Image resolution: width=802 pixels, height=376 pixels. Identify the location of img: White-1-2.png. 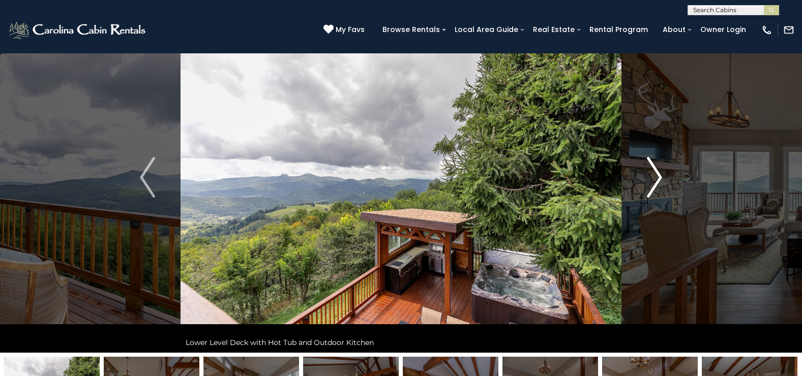
(78, 30).